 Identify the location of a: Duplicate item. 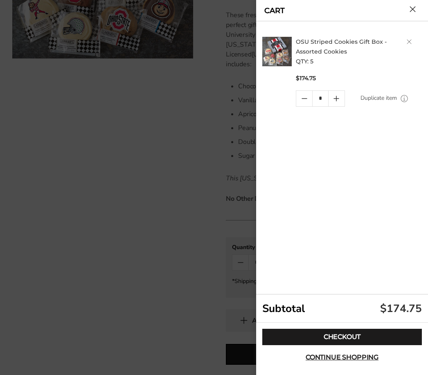
(378, 98).